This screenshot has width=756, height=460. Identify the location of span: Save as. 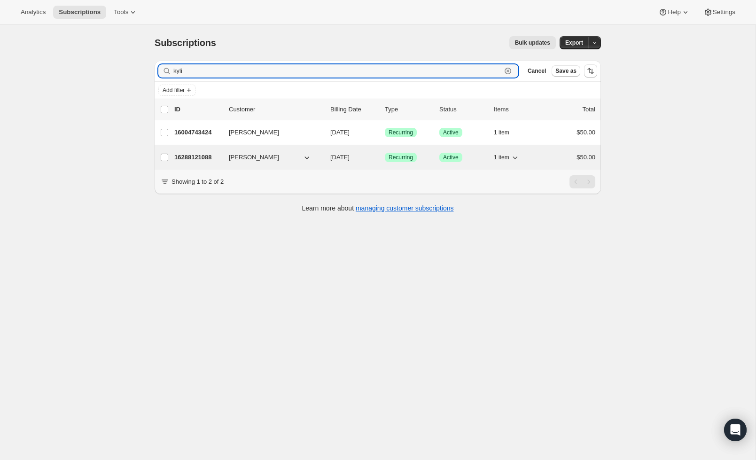
(566, 71).